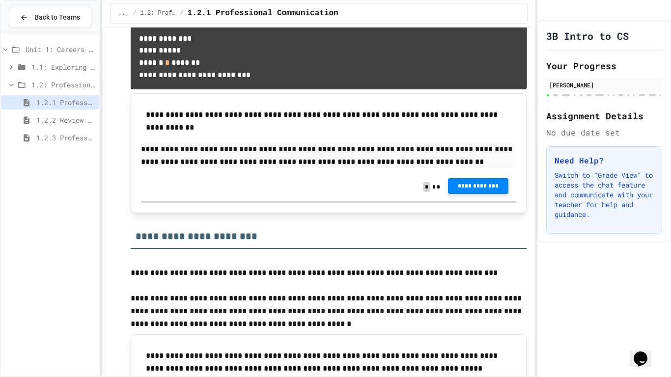 The height and width of the screenshot is (377, 671). I want to click on p: Switch to "Grade View" to access the chat feature and communicate with your teacher for help and ..., so click(604, 195).